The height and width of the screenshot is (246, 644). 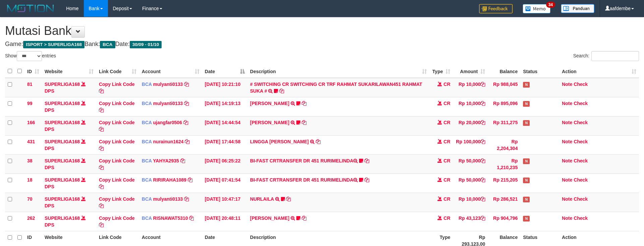 What do you see at coordinates (31, 142) in the screenshot?
I see `span: 431` at bounding box center [31, 142].